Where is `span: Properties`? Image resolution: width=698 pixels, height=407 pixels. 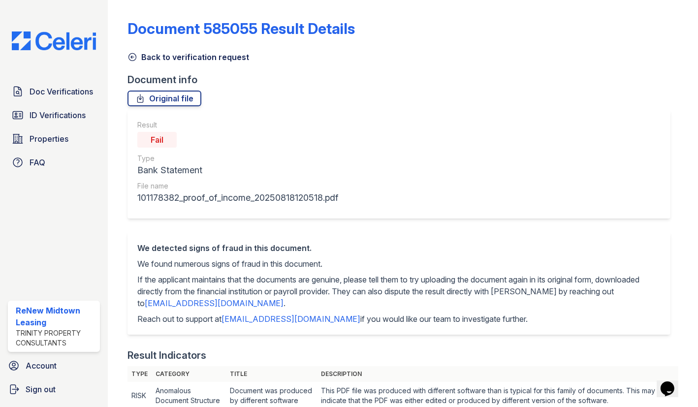
span: Properties is located at coordinates (49, 139).